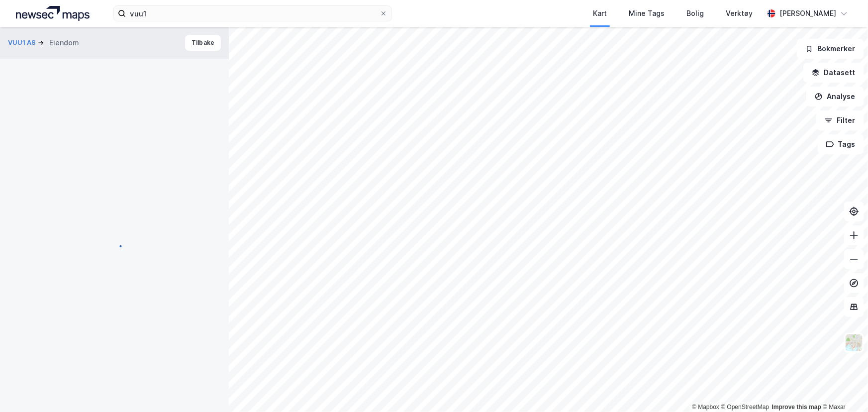  What do you see at coordinates (647, 13) in the screenshot?
I see `div: Mine Tags` at bounding box center [647, 13].